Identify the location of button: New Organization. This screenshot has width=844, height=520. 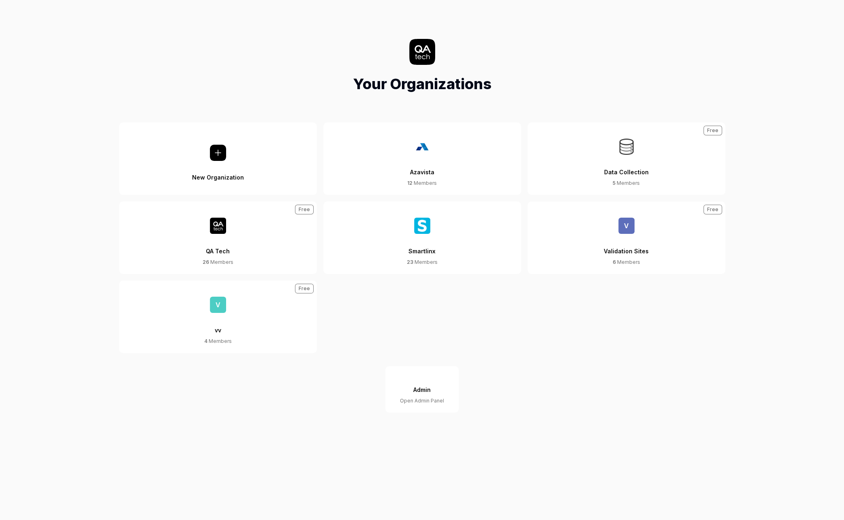
(218, 158).